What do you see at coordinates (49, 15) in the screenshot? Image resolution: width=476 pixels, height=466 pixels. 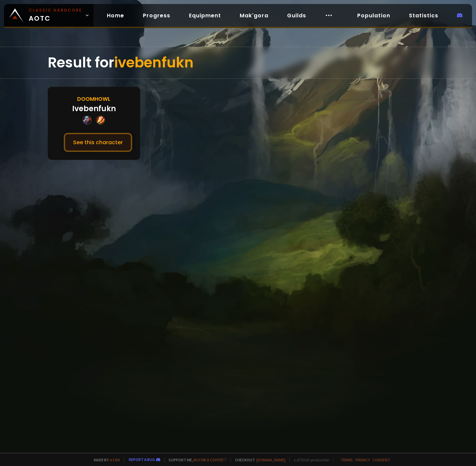 I see `a: Classic HardcoreAOTC` at bounding box center [49, 15].